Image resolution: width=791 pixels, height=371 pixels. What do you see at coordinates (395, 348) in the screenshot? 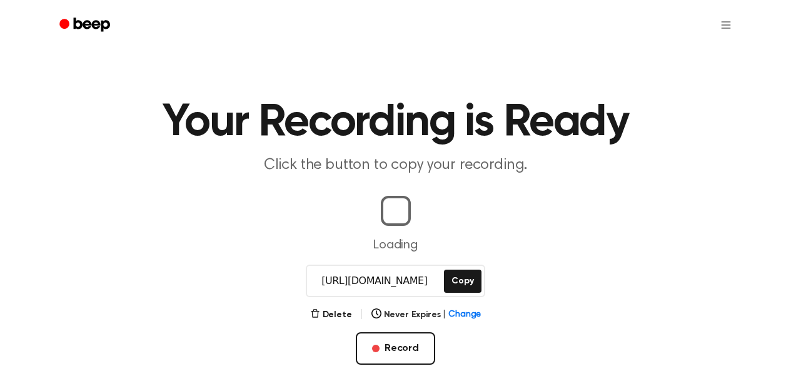
I see `button: Record` at bounding box center [395, 348].